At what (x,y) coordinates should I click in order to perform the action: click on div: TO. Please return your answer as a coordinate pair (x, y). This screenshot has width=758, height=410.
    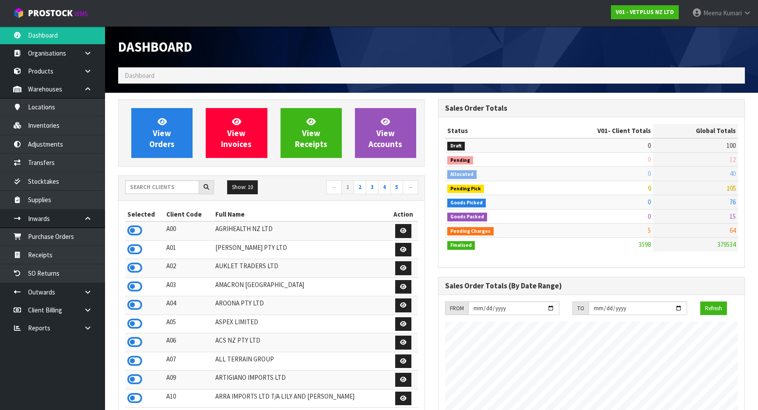
    Looking at the image, I should click on (580, 308).